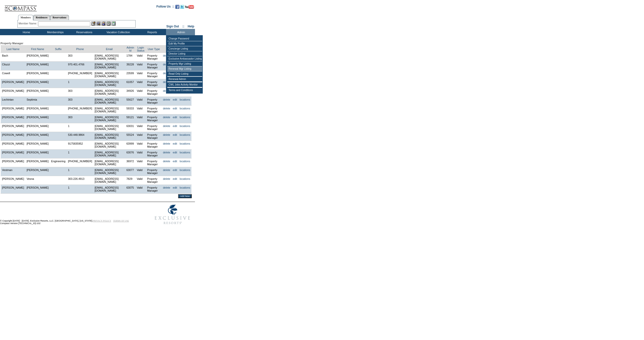 Image resolution: width=644 pixels, height=340 pixels. I want to click on td: 1, so click(80, 84).